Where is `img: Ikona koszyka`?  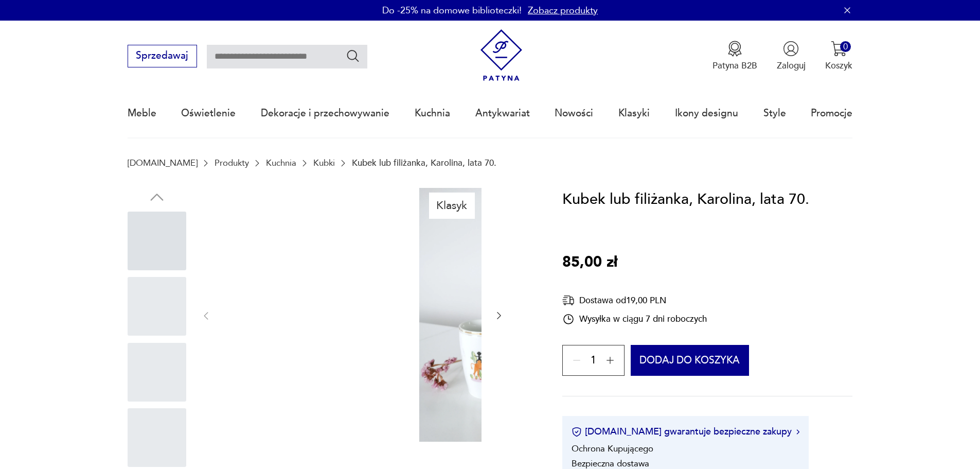 img: Ikona koszyka is located at coordinates (839, 48).